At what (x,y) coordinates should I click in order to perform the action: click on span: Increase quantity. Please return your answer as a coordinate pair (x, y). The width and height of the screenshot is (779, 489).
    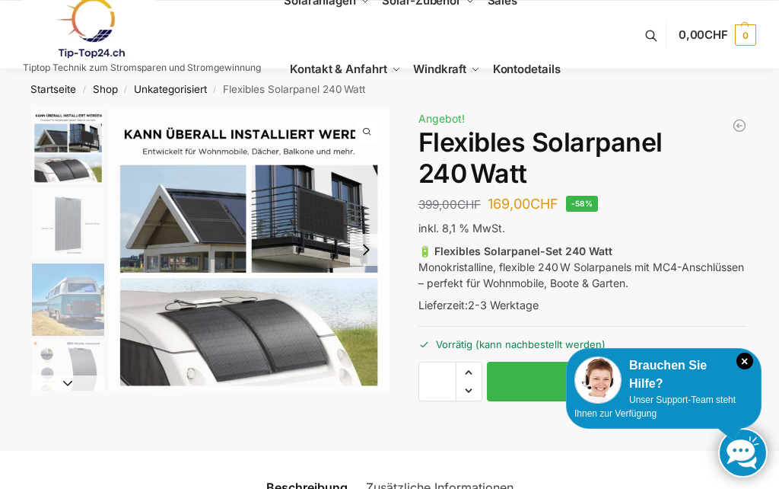
    Looking at the image, I should click on (469, 372).